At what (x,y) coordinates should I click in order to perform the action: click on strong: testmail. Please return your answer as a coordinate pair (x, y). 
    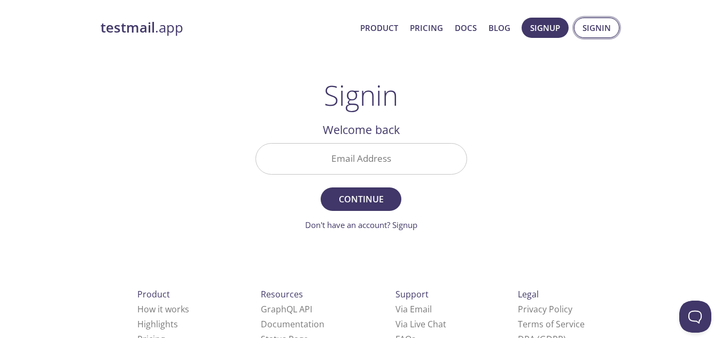
    Looking at the image, I should click on (128, 27).